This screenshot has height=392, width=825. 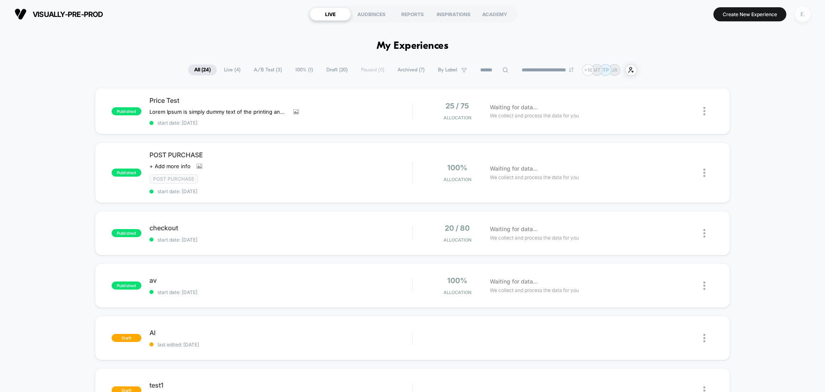 I want to click on div: E., so click(x=803, y=14).